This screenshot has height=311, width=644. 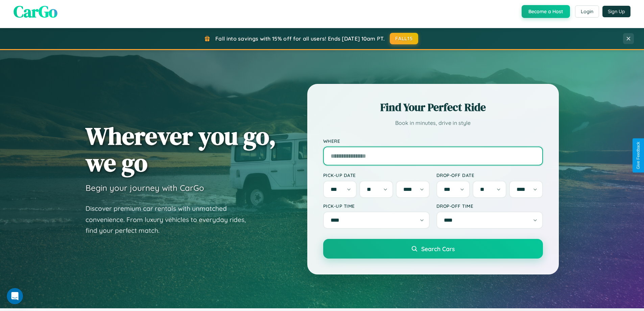 What do you see at coordinates (638, 155) in the screenshot?
I see `div: Give Feedback` at bounding box center [638, 155].